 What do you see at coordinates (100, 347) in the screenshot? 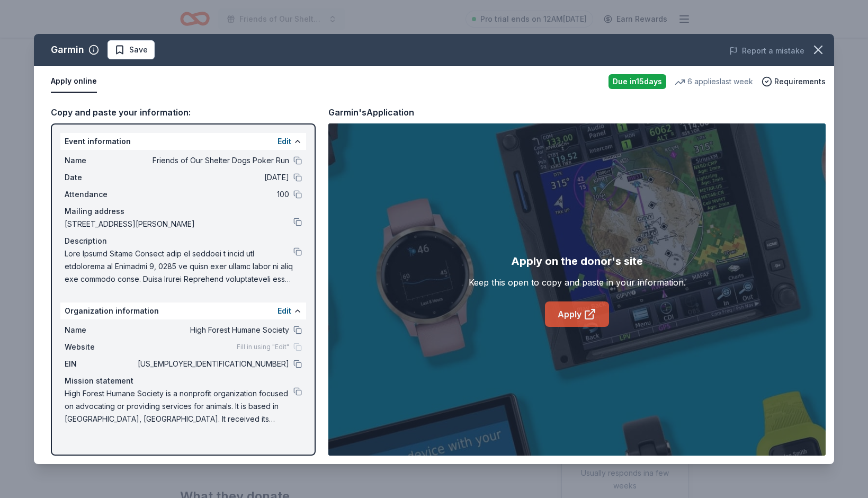
I see `span: Website` at bounding box center [100, 347].